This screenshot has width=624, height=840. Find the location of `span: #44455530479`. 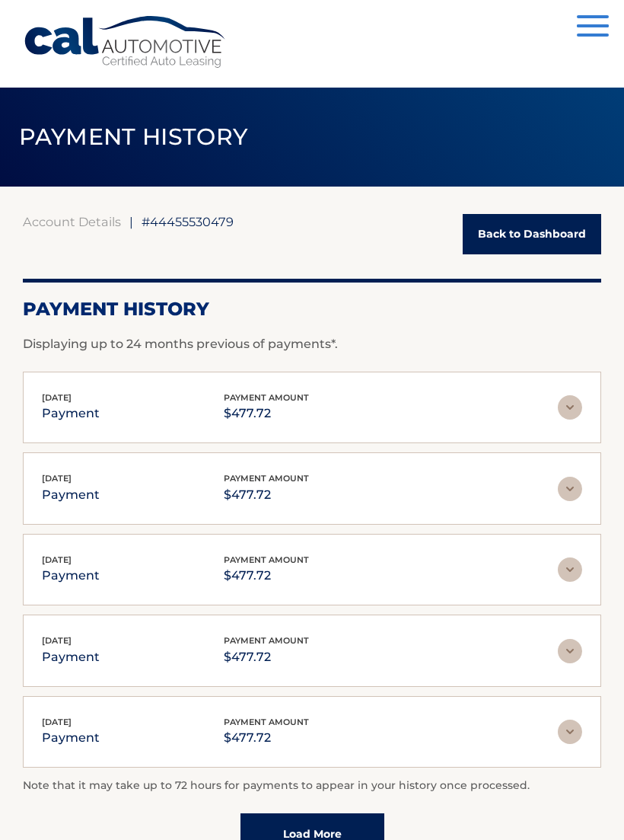

span: #44455530479 is located at coordinates (187, 221).